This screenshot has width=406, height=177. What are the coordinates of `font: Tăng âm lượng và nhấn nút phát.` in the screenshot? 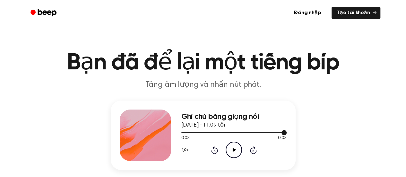 It's located at (203, 85).